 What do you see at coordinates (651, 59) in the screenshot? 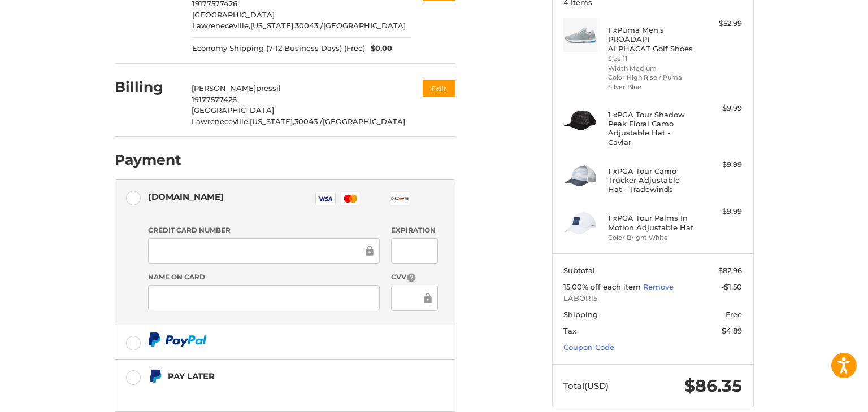
I see `li: Size 11` at bounding box center [651, 59].